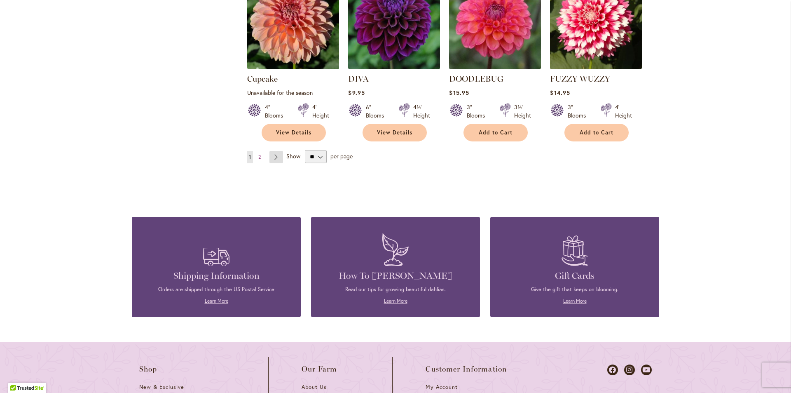  What do you see at coordinates (523, 111) in the screenshot?
I see `div: 3½' Height` at bounding box center [523, 111].